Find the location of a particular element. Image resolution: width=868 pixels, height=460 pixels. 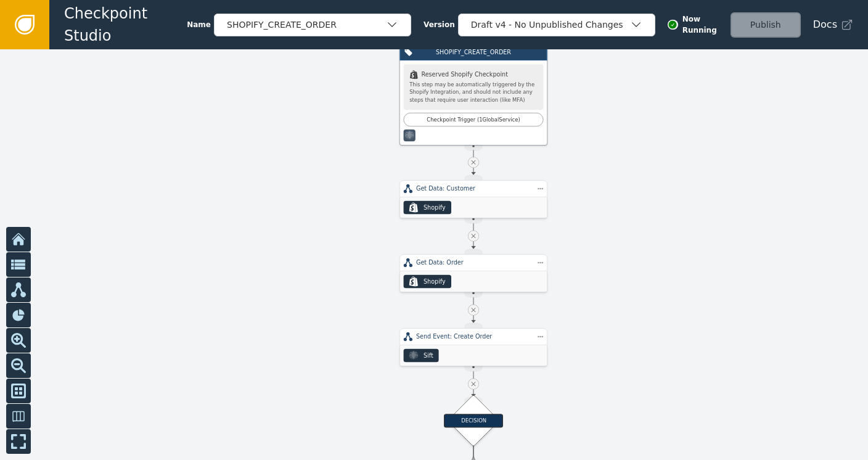

span: Checkpoint Studio is located at coordinates (125, 25).